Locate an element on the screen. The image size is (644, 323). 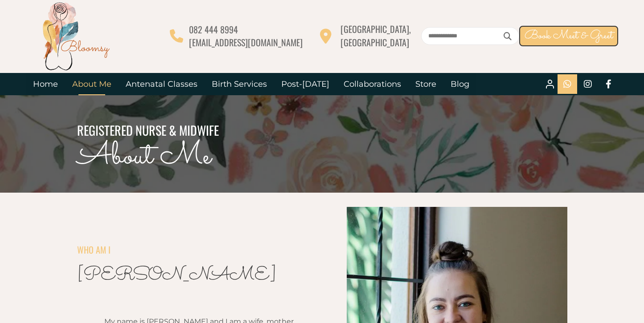
span: WHO AM I is located at coordinates (94, 250).